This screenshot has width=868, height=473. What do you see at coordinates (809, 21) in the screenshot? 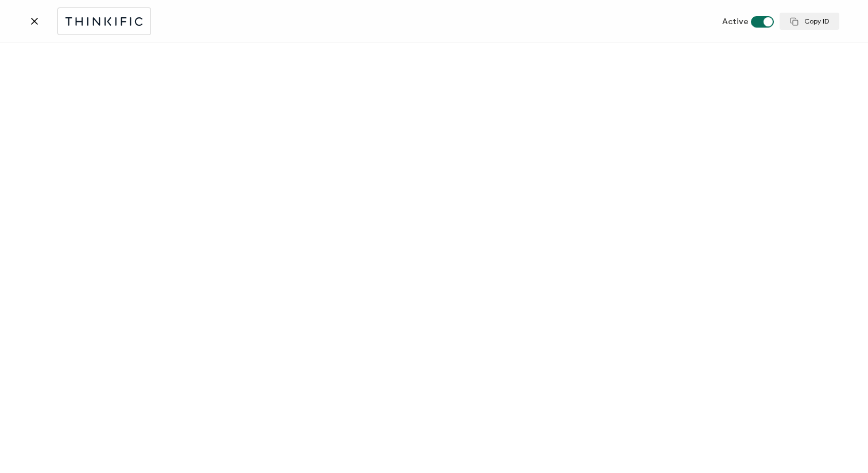
I see `button: Copy ID` at bounding box center [809, 21].